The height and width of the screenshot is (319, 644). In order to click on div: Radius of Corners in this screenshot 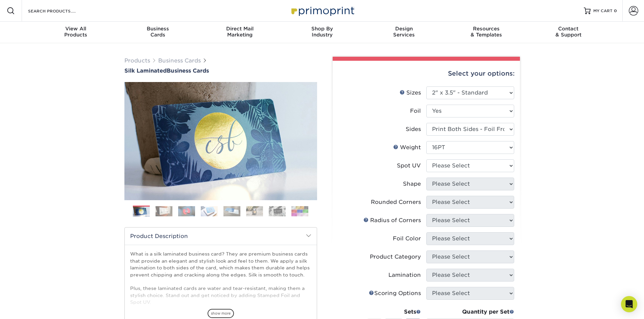, I will do `click(392, 221)`.